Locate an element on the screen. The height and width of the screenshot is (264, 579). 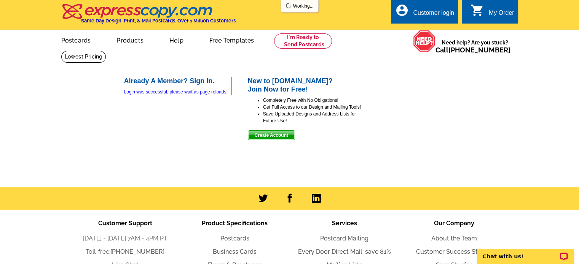
span: Services is located at coordinates (344, 223).